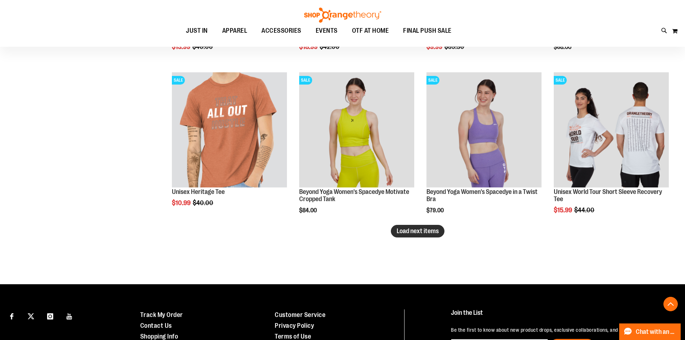 This screenshot has width=685, height=340. What do you see at coordinates (357, 130) in the screenshot?
I see `img: Product image for Beyond Yoga Womens Spacedye Motivate Cropped Tank` at bounding box center [357, 130].